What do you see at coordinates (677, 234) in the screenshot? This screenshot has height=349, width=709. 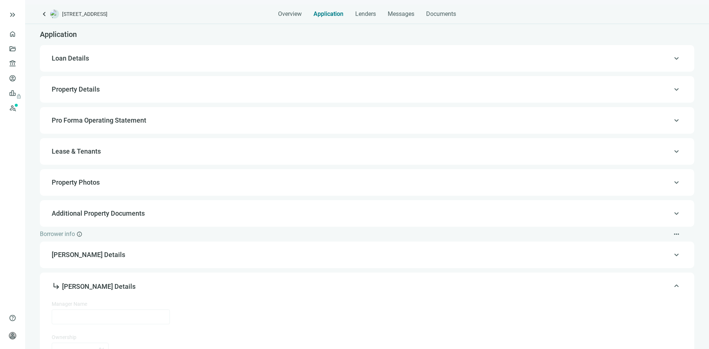 I see `button: more_horiz` at bounding box center [677, 234].